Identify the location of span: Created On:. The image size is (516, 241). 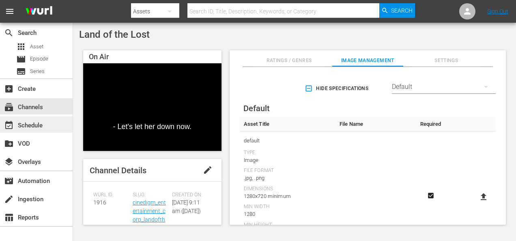
(190, 195).